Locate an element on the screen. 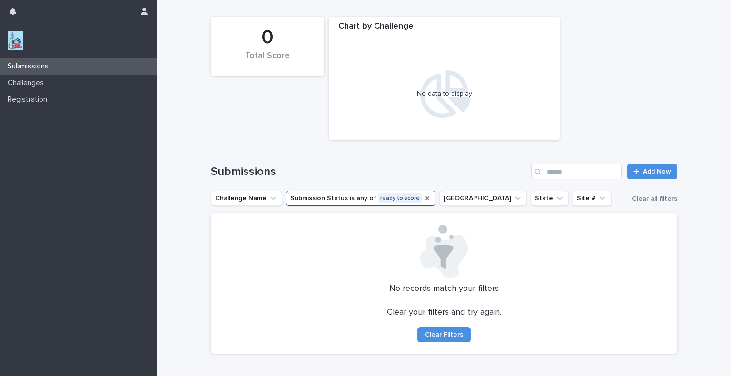 This screenshot has height=376, width=731. div: Total Score is located at coordinates (267, 61).